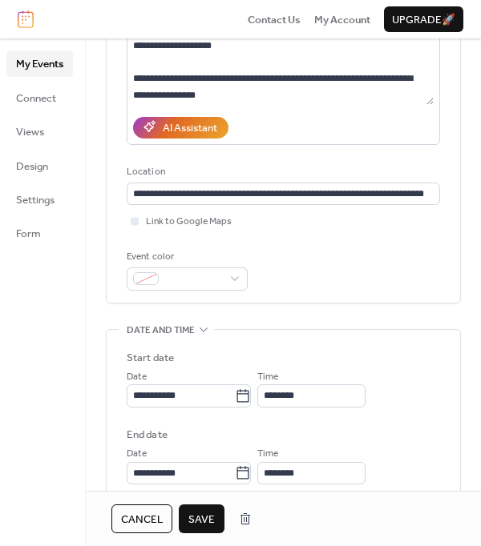 This screenshot has width=481, height=546. Describe the element at coordinates (26, 19) in the screenshot. I see `img: logo` at that location.